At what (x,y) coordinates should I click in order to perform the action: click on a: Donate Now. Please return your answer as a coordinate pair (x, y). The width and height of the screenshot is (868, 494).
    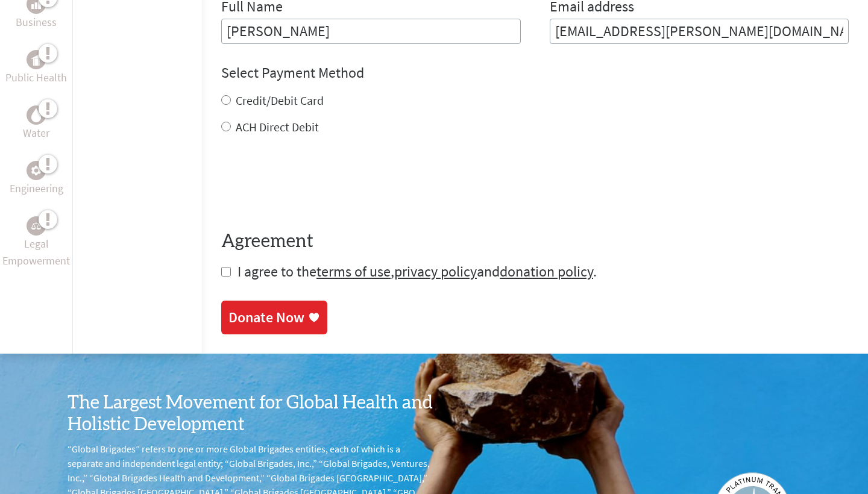
    Looking at the image, I should click on (274, 317).